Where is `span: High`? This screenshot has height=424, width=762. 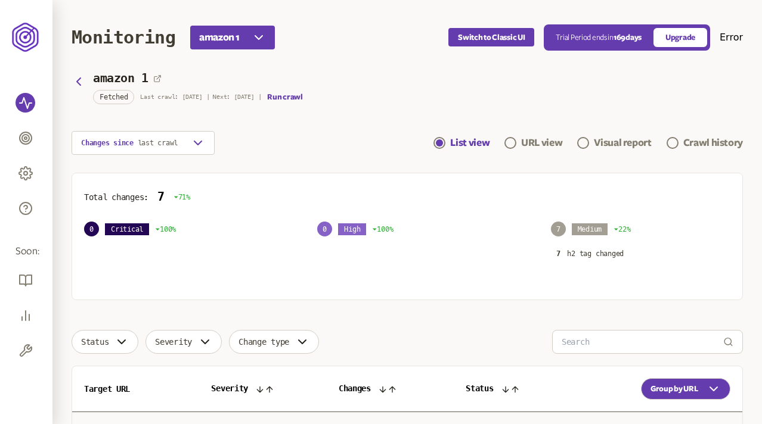 span: High is located at coordinates (352, 230).